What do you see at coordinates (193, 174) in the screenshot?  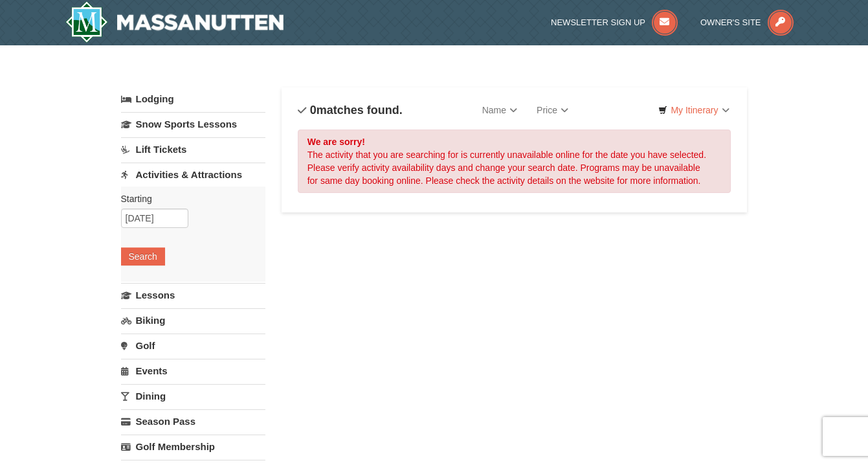 I see `a: Activities & Attractions` at bounding box center [193, 174].